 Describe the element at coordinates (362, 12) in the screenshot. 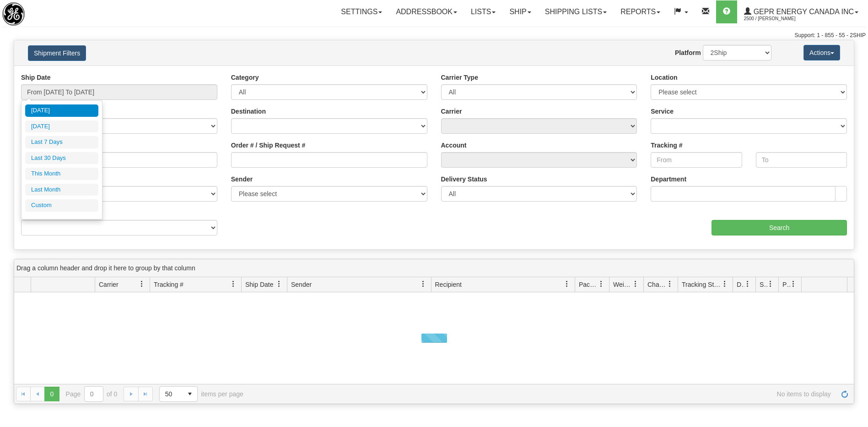

I see `a: Settings` at that location.